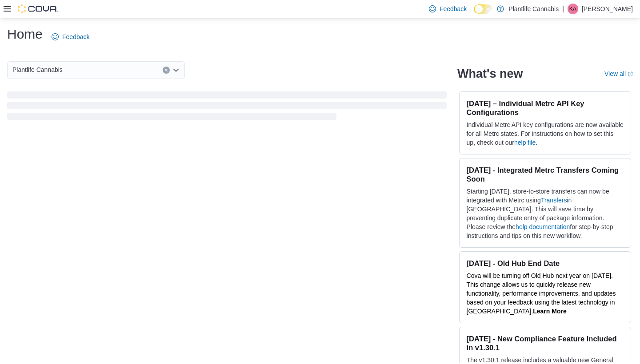  Describe the element at coordinates (554, 200) in the screenshot. I see `a: Transfers` at that location.